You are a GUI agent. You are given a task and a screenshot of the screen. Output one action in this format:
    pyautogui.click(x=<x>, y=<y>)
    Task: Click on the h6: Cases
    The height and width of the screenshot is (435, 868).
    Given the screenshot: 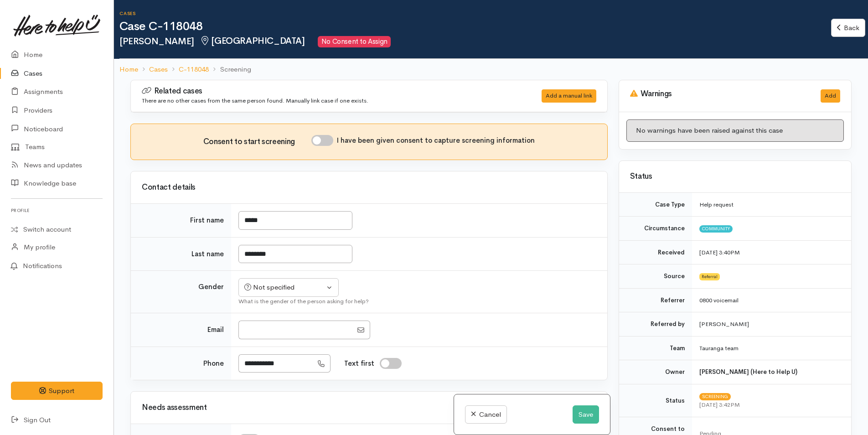 What is the action you would take?
    pyautogui.click(x=475, y=13)
    